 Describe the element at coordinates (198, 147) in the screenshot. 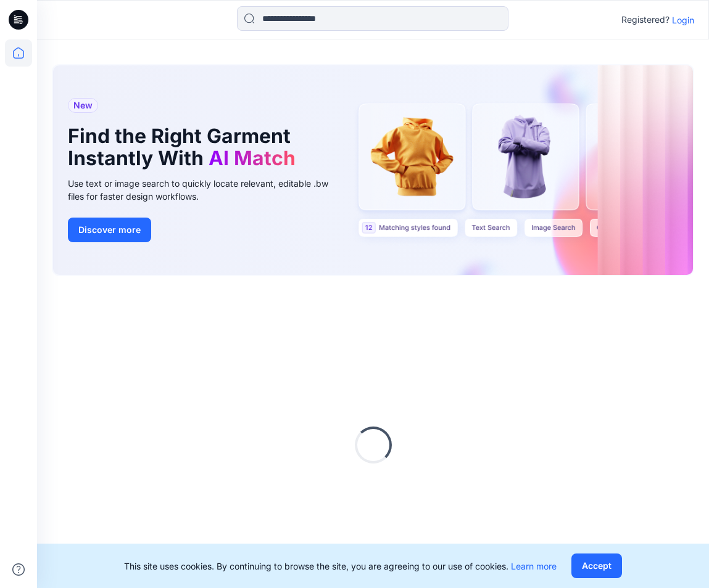

I see `h1: Find the Right Garment Instantly With` at that location.